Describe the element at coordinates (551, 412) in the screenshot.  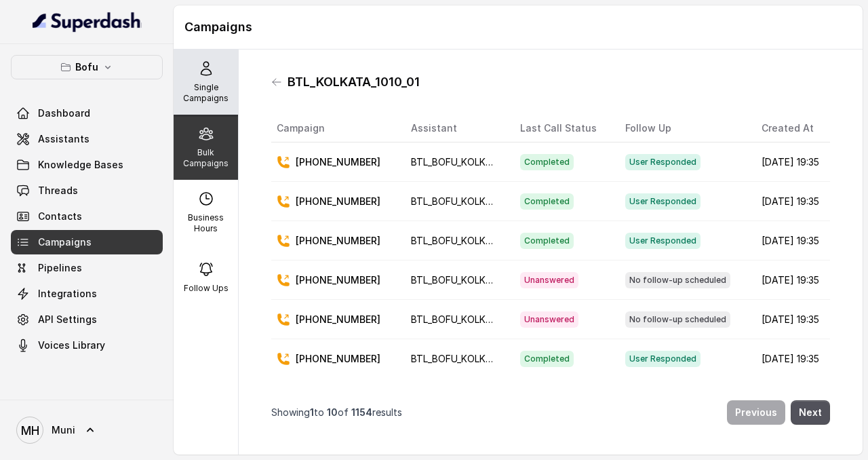
I see `nav: Pagination` at that location.